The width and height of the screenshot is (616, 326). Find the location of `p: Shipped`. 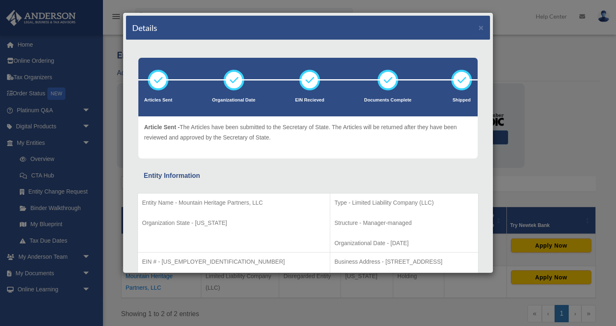

p: Shipped is located at coordinates (462, 100).